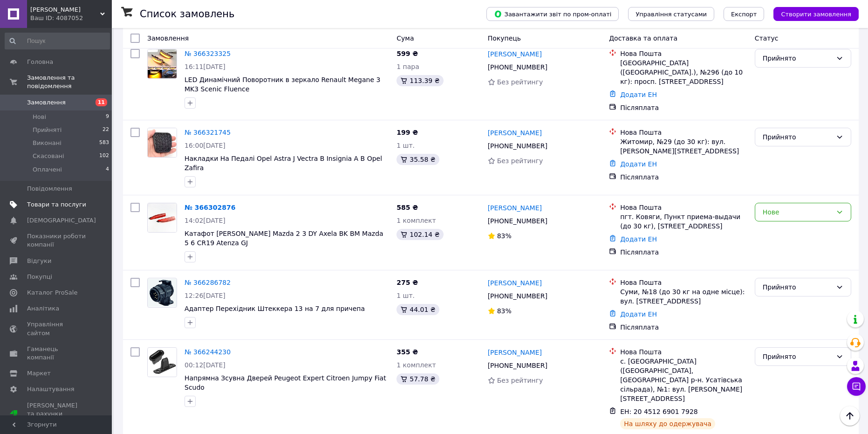 This screenshot has width=868, height=434. What do you see at coordinates (282, 84) in the screenshot?
I see `a: LED Динамічний Поворотник в зеркало Renault Megane 3 MK3 Scenic Fluence` at bounding box center [282, 84].